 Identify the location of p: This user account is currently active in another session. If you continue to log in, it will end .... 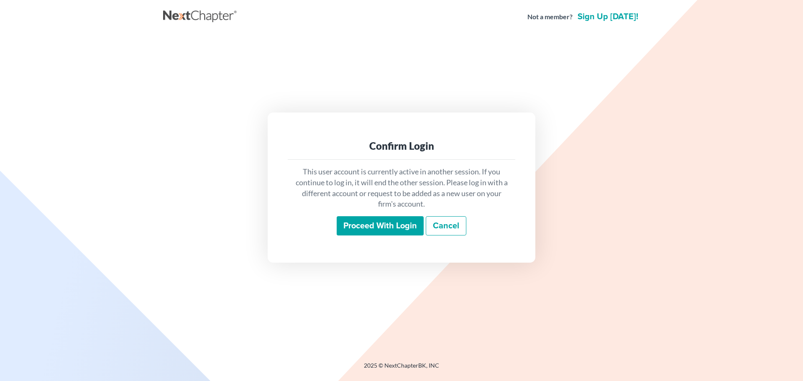
(402, 188).